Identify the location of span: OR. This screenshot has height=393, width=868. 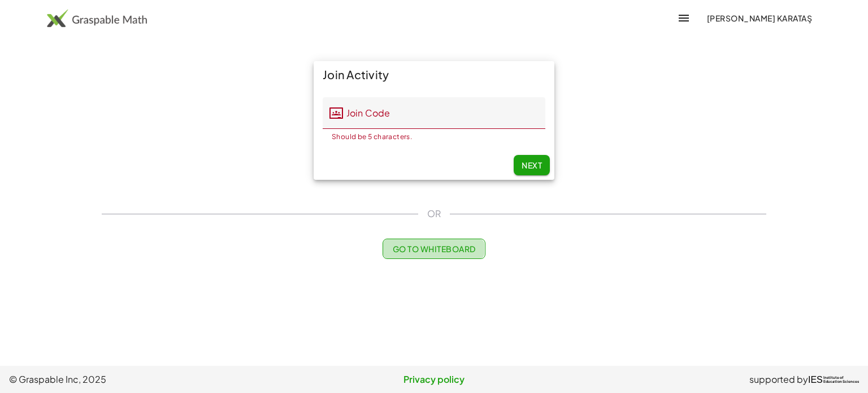
(434, 213).